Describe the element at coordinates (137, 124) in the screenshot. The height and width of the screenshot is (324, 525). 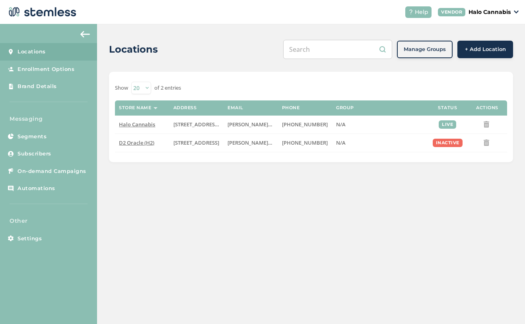
I see `span: Halo Cannabis` at that location.